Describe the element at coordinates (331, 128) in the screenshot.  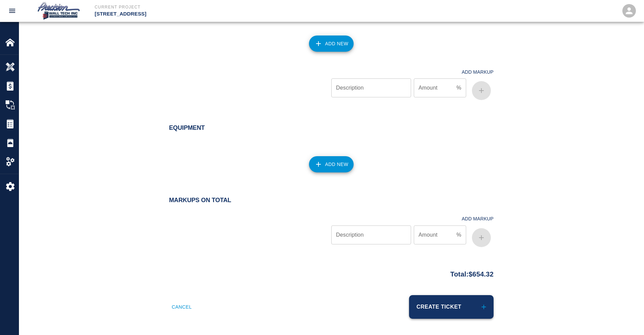
I see `h2: Equipment` at that location.